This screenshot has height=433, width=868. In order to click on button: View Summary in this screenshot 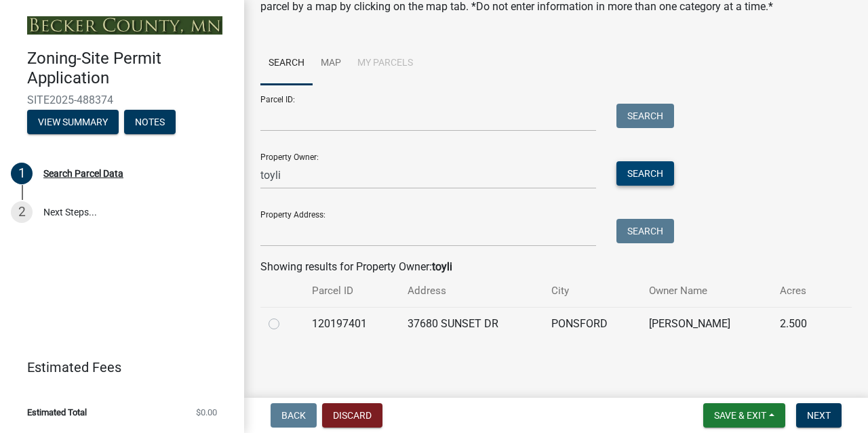, I will do `click(72, 122)`.